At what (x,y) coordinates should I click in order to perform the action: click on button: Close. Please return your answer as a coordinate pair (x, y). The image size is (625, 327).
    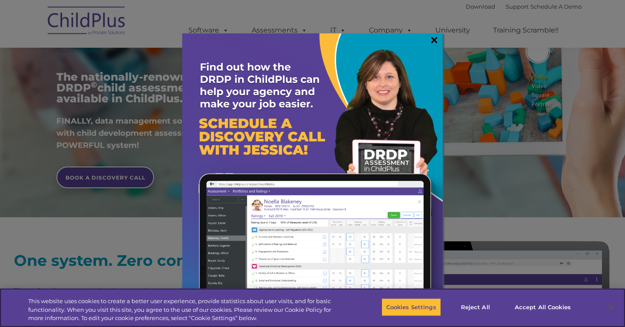
    Looking at the image, I should click on (611, 307).